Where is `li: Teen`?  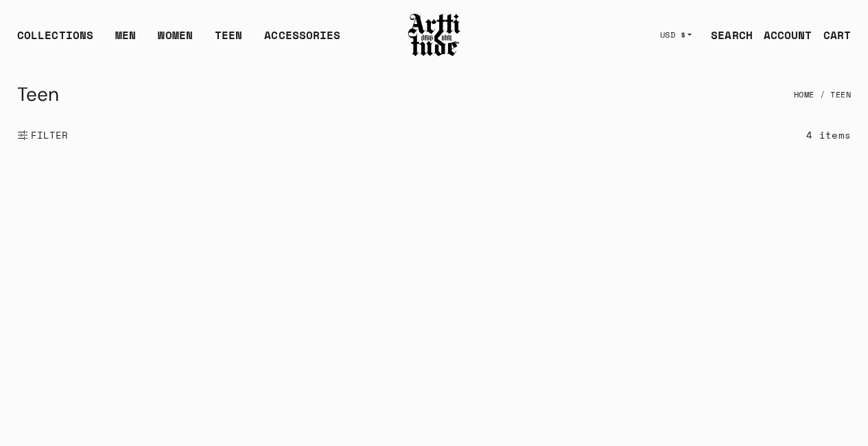
li: Teen is located at coordinates (833, 94).